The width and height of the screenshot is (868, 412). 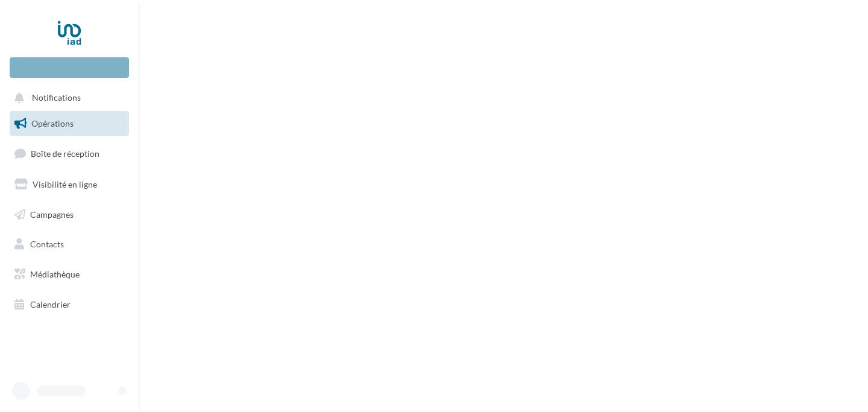 What do you see at coordinates (47, 244) in the screenshot?
I see `span: Contacts` at bounding box center [47, 244].